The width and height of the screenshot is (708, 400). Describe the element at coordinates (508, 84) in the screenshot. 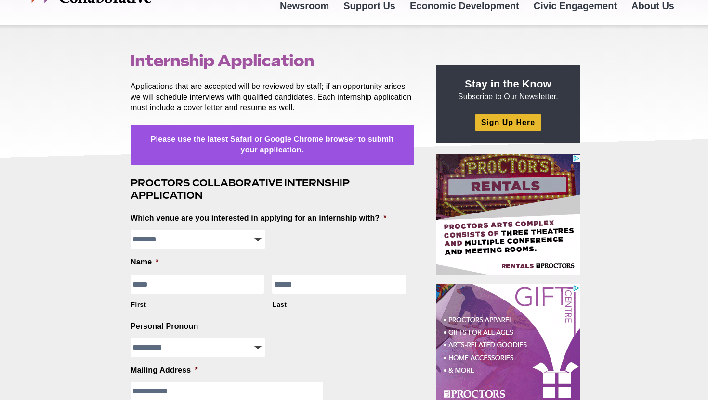

I see `strong: Stay in the Know` at that location.